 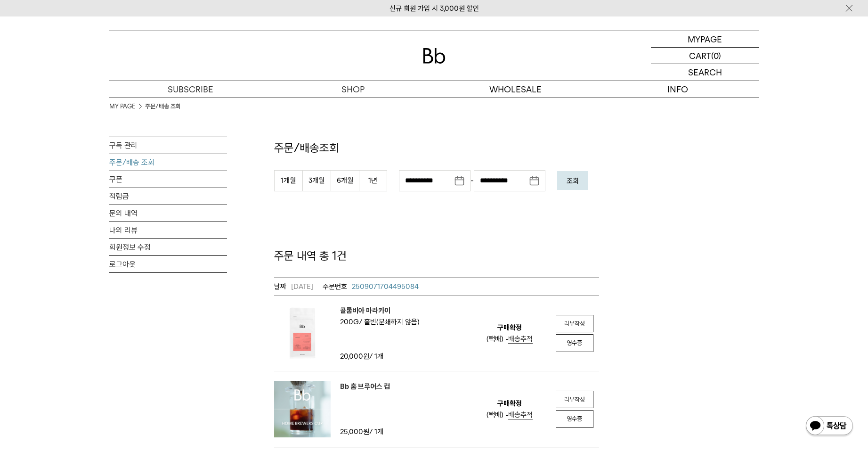 I want to click on button: 1개월, so click(x=288, y=180).